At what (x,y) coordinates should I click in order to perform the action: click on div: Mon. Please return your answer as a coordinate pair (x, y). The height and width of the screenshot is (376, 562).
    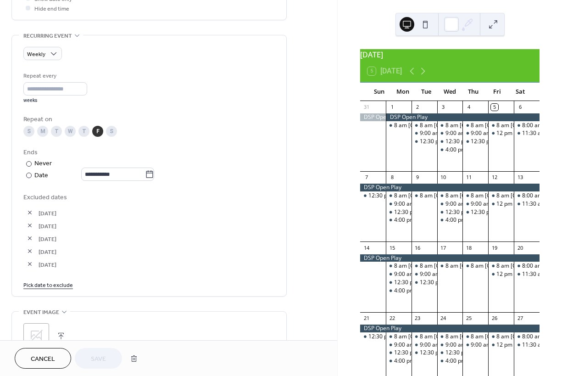
    Looking at the image, I should click on (402, 92).